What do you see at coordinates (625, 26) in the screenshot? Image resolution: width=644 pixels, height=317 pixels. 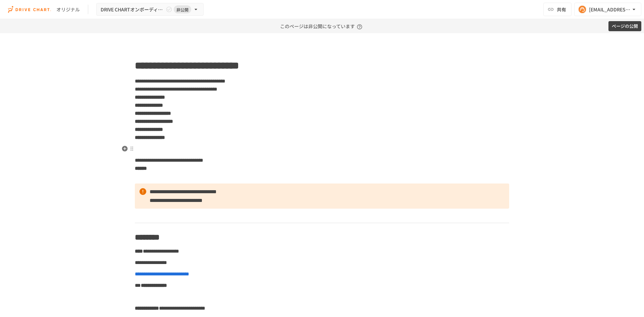 I see `button: ページの公開` at bounding box center [625, 26].